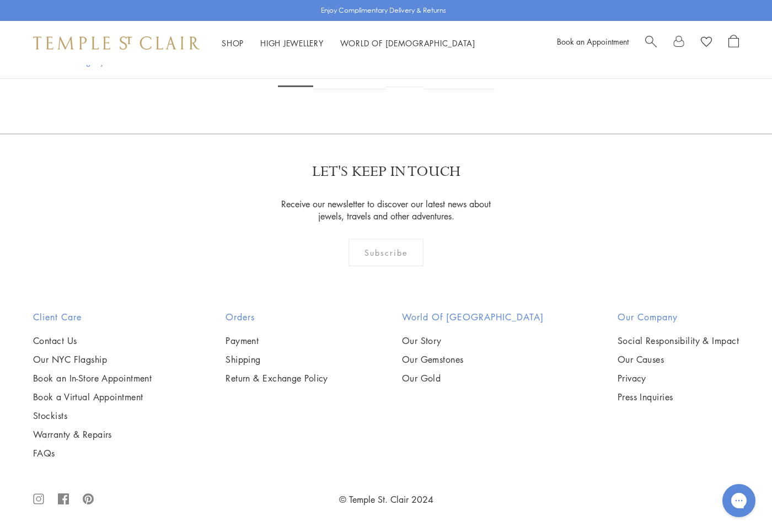 The image size is (772, 532). What do you see at coordinates (472, 341) in the screenshot?
I see `a: Our Story` at bounding box center [472, 341].